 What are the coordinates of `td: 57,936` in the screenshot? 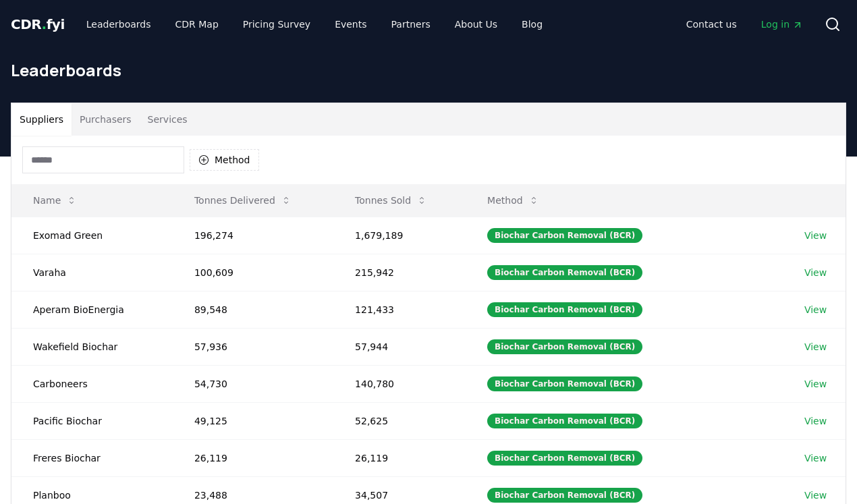 It's located at (253, 346).